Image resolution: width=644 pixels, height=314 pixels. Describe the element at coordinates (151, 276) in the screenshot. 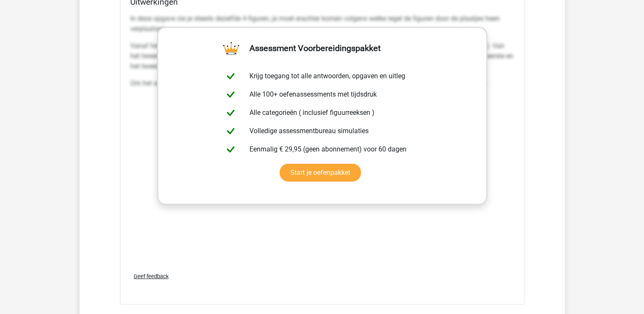

I see `span: Geef feedback` at that location.